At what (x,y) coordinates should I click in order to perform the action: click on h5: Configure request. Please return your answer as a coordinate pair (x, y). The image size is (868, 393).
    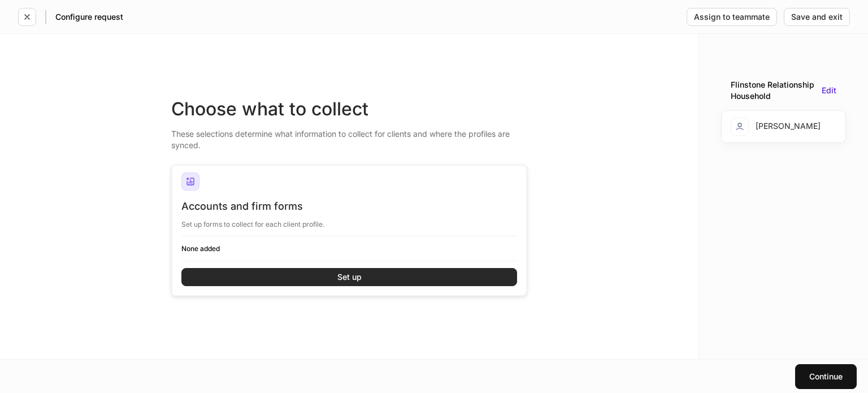
    Looking at the image, I should click on (89, 17).